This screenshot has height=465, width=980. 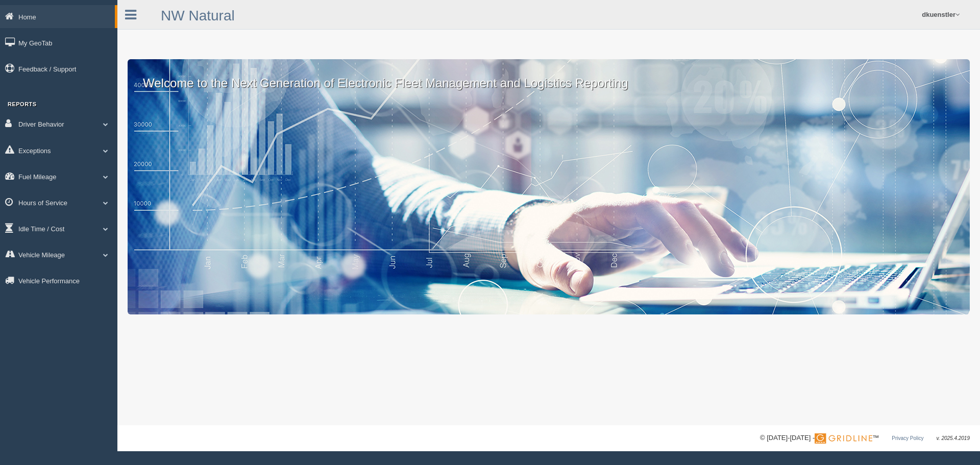 What do you see at coordinates (843, 438) in the screenshot?
I see `img: Gridline` at bounding box center [843, 438].